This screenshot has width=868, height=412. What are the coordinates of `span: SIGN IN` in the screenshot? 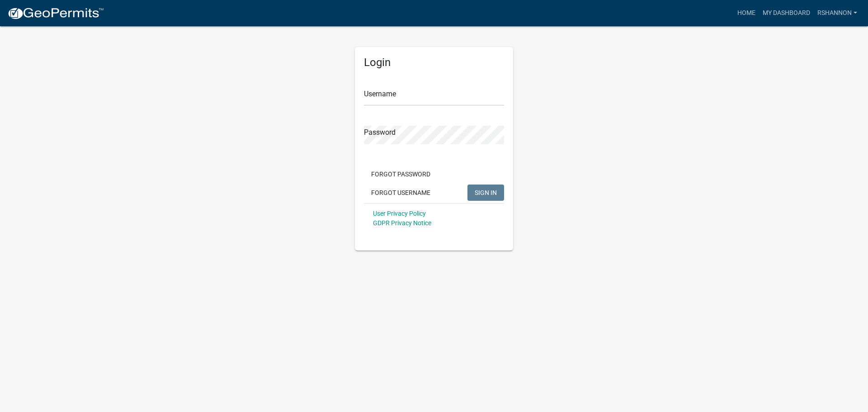 It's located at (485, 192).